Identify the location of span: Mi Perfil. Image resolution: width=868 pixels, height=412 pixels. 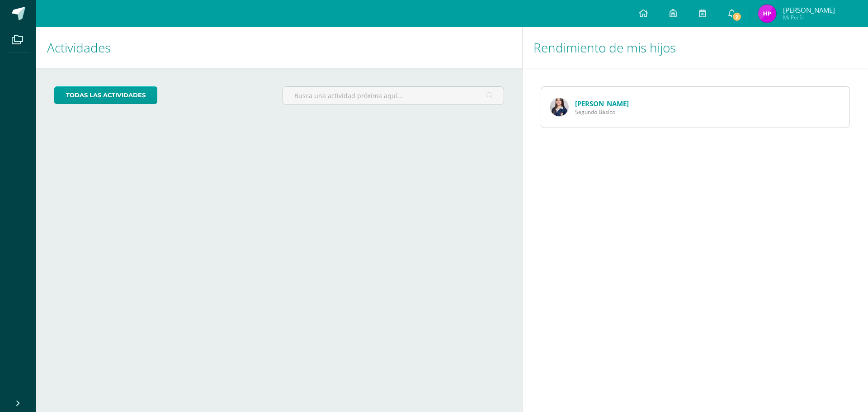
(809, 17).